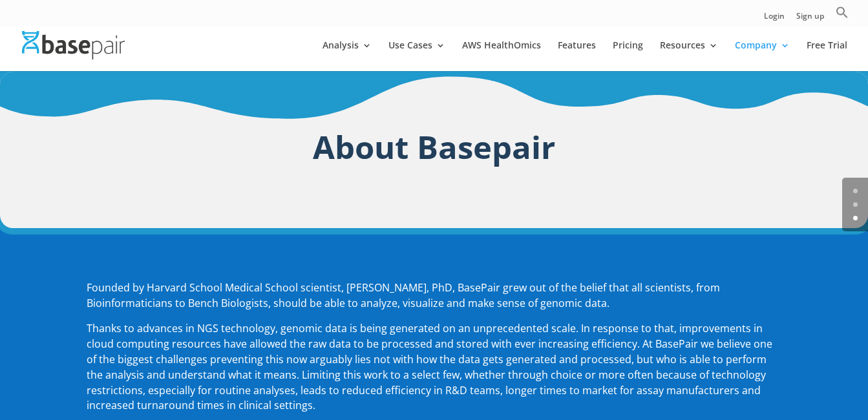 The height and width of the screenshot is (420, 868). Describe the element at coordinates (689, 55) in the screenshot. I see `a: Resources` at that location.